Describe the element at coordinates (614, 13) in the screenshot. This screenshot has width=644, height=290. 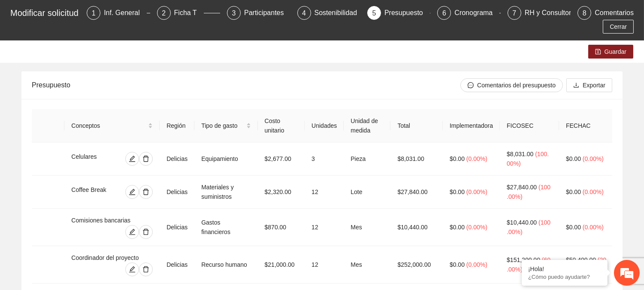
I see `div: Comentarios` at that location.